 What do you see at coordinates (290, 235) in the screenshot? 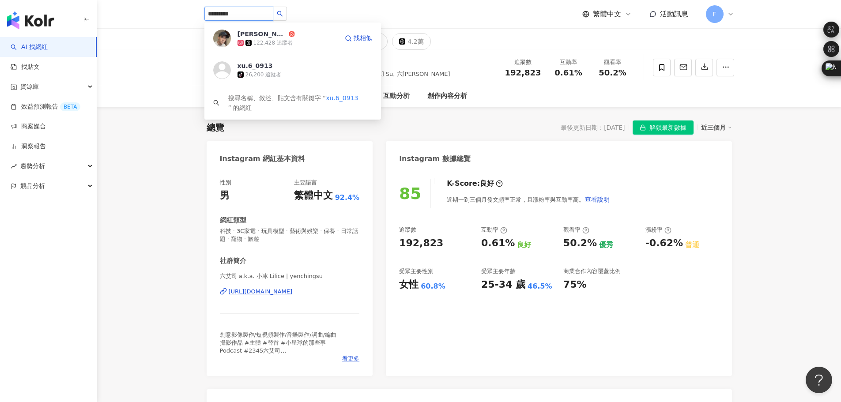
I see `span: 科技 · 3C家電 · 玩具模型 · 藝術與娛樂 · 保養 · 日常話題 · 寵物 · 旅遊` at bounding box center [290, 235].